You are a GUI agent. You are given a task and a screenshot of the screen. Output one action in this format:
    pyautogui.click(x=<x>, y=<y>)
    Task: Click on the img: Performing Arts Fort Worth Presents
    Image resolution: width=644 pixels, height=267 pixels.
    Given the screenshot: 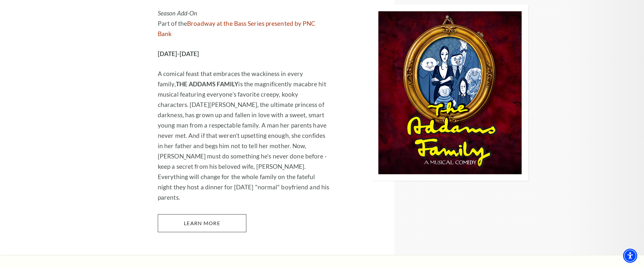 What is the action you would take?
    pyautogui.click(x=450, y=93)
    